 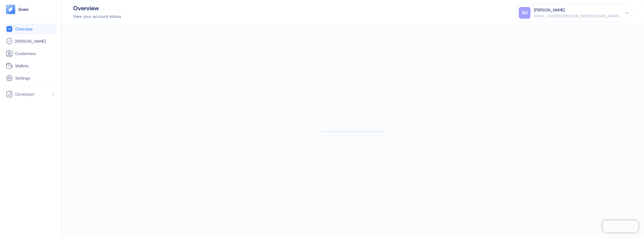 What do you see at coordinates (23, 78) in the screenshot?
I see `span: Settings` at bounding box center [23, 78].